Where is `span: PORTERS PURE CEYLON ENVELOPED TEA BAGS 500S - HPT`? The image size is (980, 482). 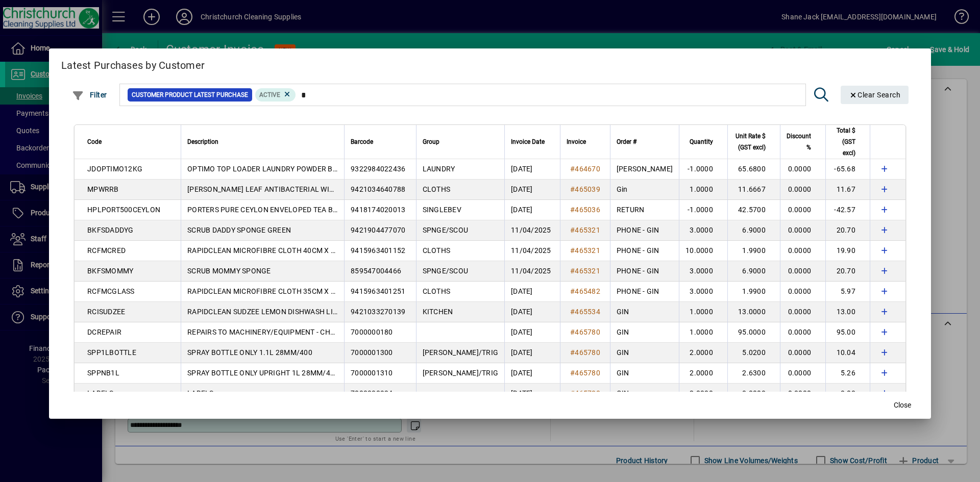
span: PORTERS PURE CEYLON ENVELOPED TEA BAGS 500S - HPT is located at coordinates (286, 210).